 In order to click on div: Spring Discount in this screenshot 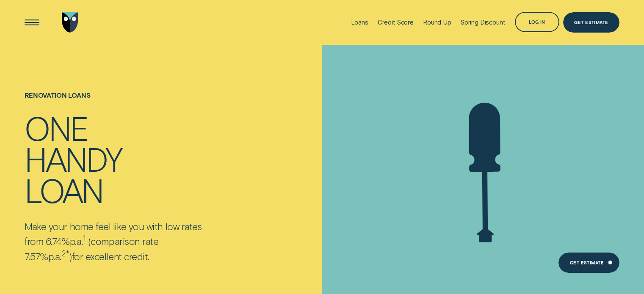, I will do `click(483, 23)`.